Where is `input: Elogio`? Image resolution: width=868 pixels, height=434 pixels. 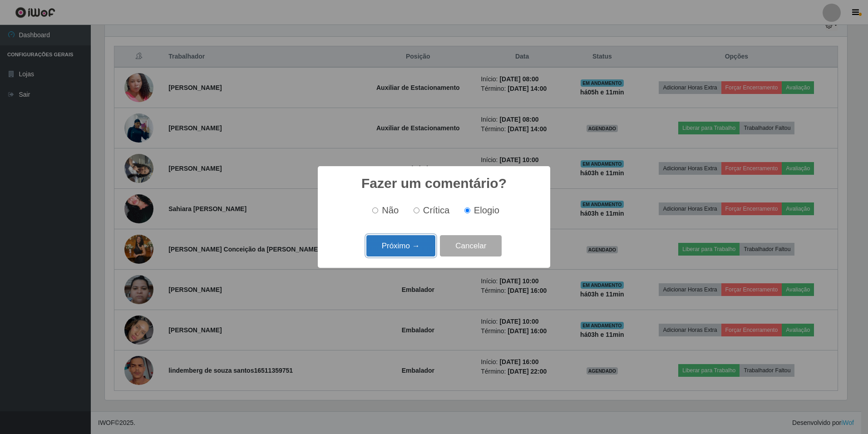 input: Elogio is located at coordinates (467, 210).